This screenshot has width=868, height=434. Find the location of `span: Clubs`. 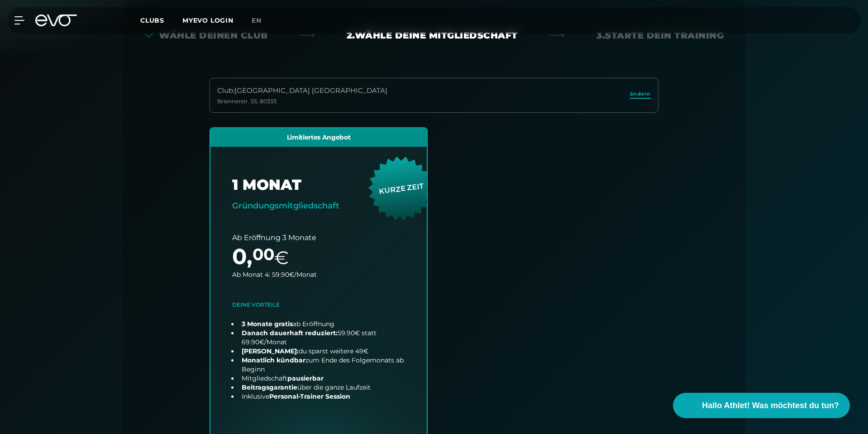

span: Clubs is located at coordinates (152, 21).